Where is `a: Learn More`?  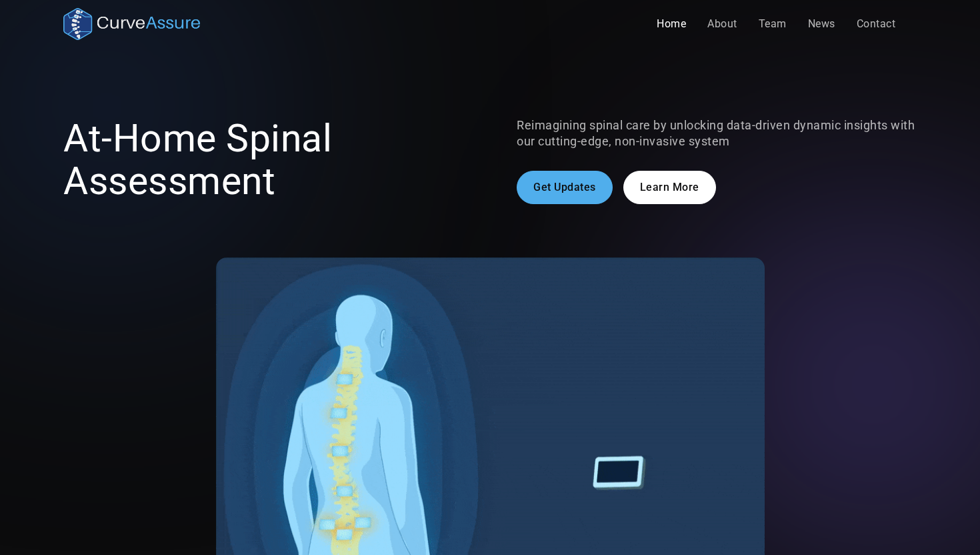 a: Learn More is located at coordinates (670, 188).